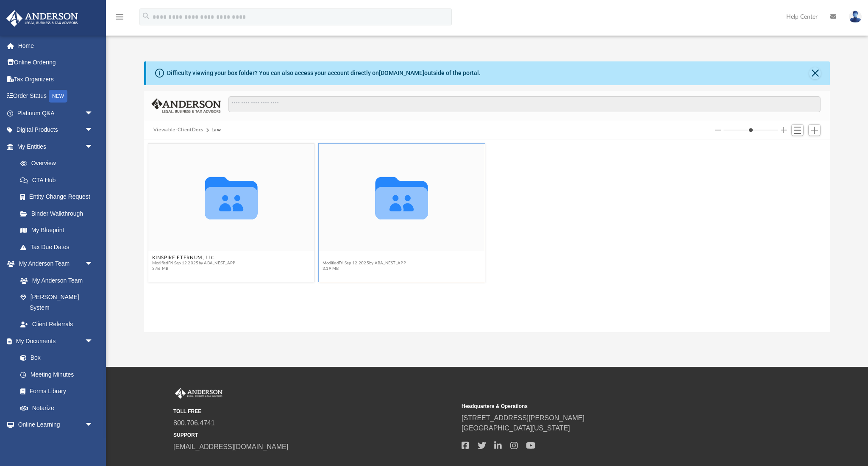 This screenshot has width=868, height=466. What do you see at coordinates (56, 80) in the screenshot?
I see `a: Tax Organizers` at bounding box center [56, 80].